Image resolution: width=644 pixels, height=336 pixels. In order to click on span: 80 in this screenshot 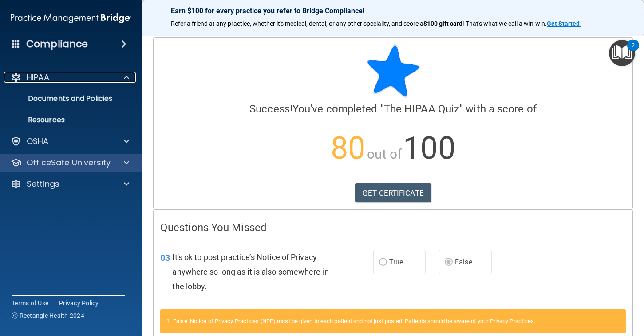, I will do `click(348, 148)`.